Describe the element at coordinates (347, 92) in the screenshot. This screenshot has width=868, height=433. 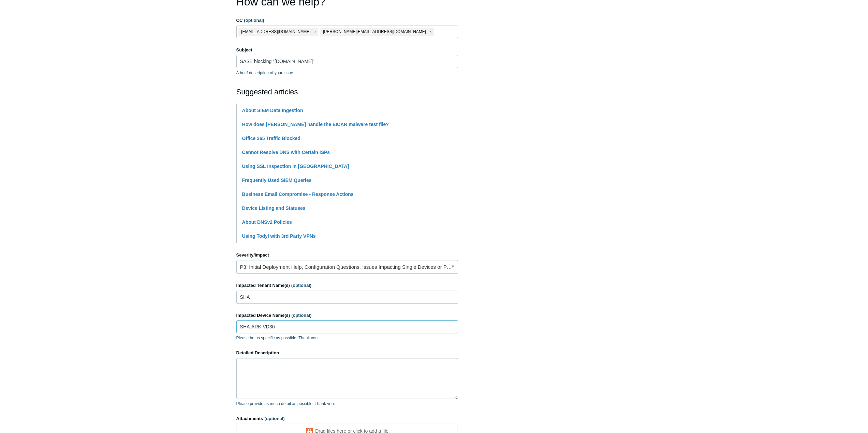
I see `h2: Suggested articles` at that location.